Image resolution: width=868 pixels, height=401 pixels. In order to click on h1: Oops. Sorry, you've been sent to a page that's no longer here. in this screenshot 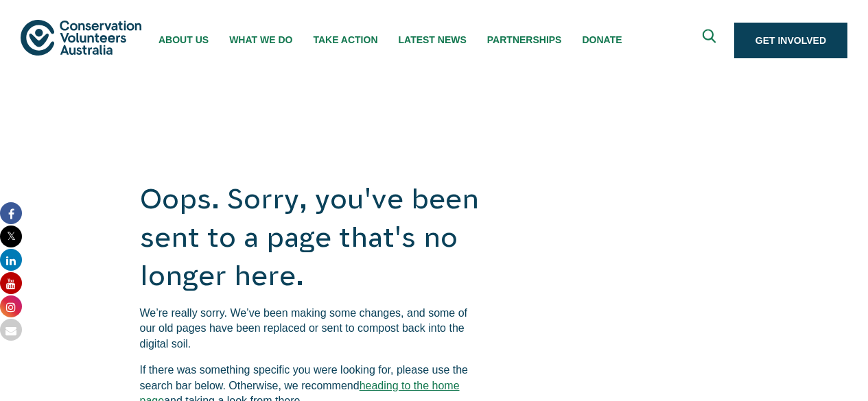, I will do `click(311, 237)`.